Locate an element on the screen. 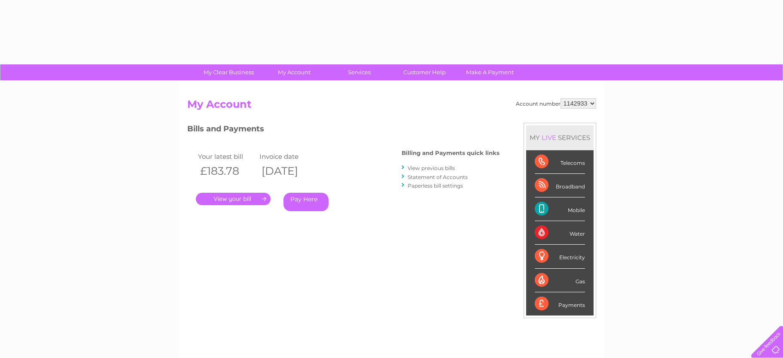 Image resolution: width=783 pixels, height=358 pixels. div: MY SERVICES is located at coordinates (560, 137).